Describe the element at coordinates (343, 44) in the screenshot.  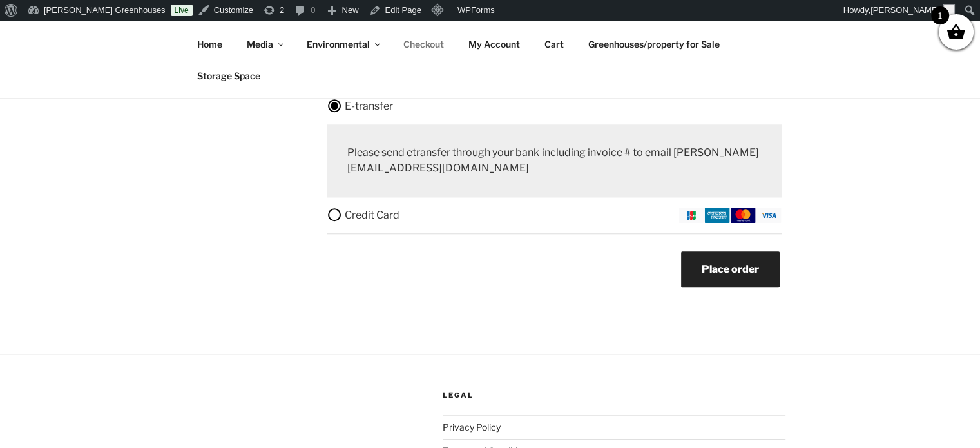
I see `a: Environmental` at that location.